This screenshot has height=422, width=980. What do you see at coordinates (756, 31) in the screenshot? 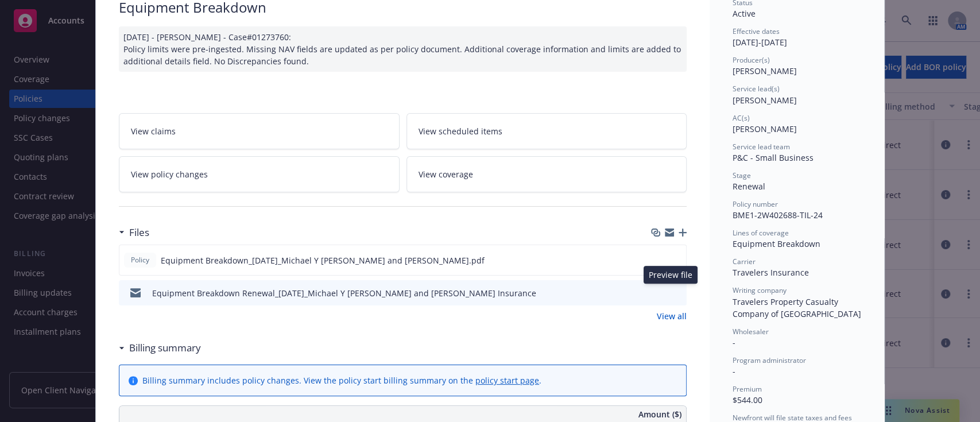
I see `span: Effective dates` at bounding box center [756, 31].